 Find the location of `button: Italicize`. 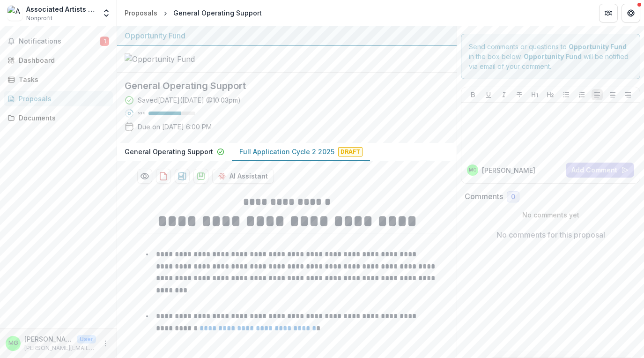

button: Italicize is located at coordinates (504, 95).